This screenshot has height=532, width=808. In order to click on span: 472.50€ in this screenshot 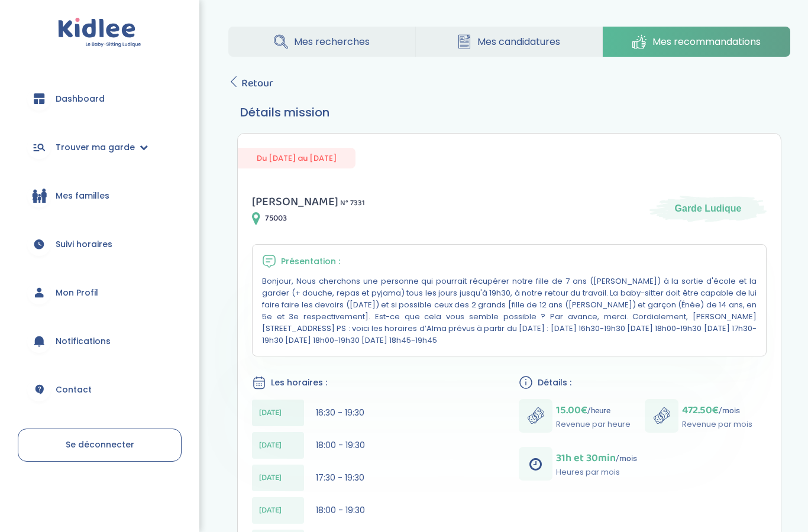, I will do `click(701, 410)`.